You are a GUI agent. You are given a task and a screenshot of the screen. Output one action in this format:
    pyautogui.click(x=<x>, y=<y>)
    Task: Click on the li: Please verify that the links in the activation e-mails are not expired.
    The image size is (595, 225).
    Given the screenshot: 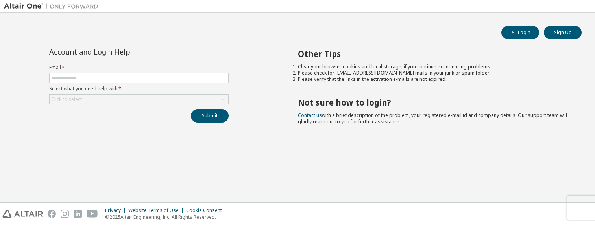 What is the action you would take?
    pyautogui.click(x=433, y=79)
    